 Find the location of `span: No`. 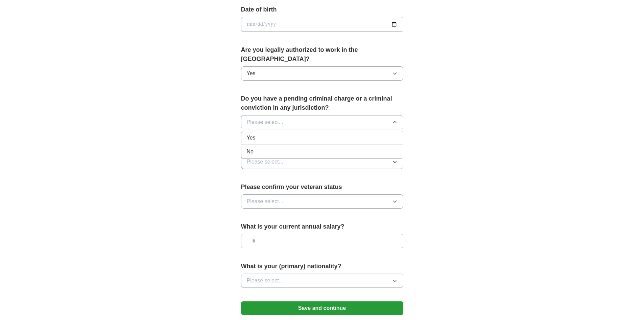

span: No is located at coordinates (250, 152).